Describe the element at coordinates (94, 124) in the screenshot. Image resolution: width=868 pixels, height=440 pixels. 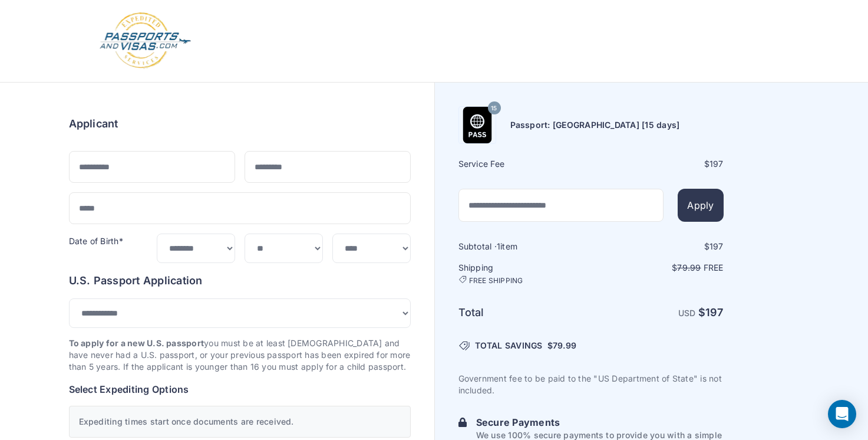
I see `h6: Applicant` at that location.